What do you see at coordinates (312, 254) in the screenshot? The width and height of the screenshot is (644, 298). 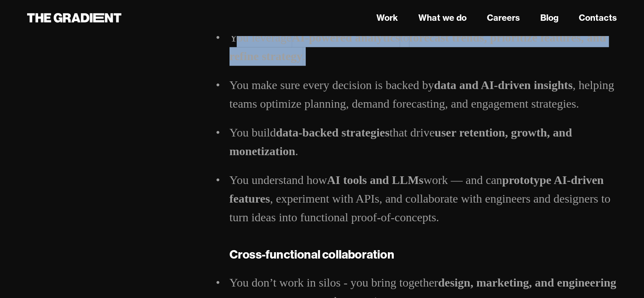 I see `strong: Cross-functional collaboration` at bounding box center [312, 254].